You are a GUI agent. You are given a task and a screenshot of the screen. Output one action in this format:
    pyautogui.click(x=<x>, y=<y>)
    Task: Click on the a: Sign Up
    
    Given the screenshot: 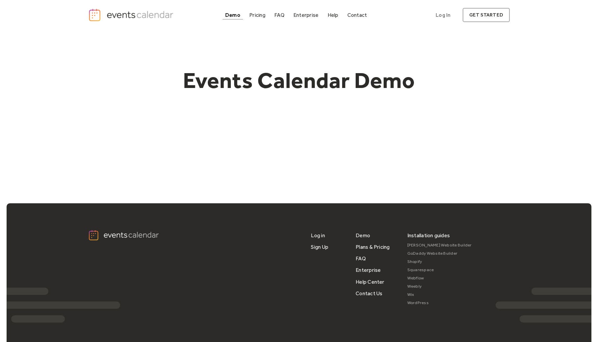 What is the action you would take?
    pyautogui.click(x=319, y=246)
    